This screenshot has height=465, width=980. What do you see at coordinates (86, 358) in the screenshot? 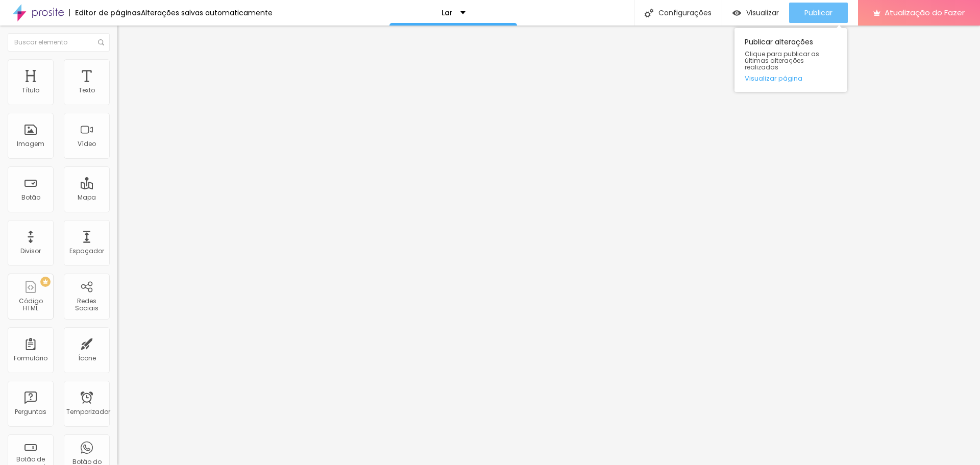
I see `font: Ícone` at bounding box center [86, 358].